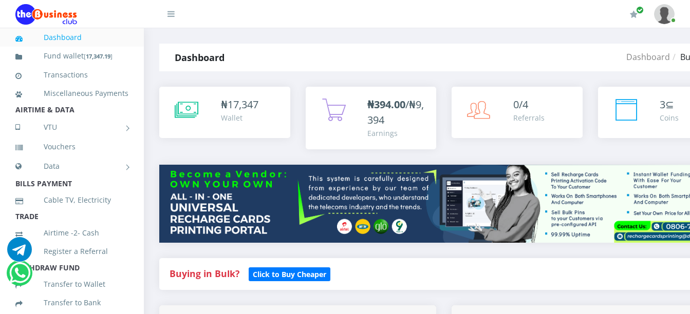 Image resolution: width=690 pixels, height=314 pixels. Describe the element at coordinates (669, 118) in the screenshot. I see `div: Coins` at that location.